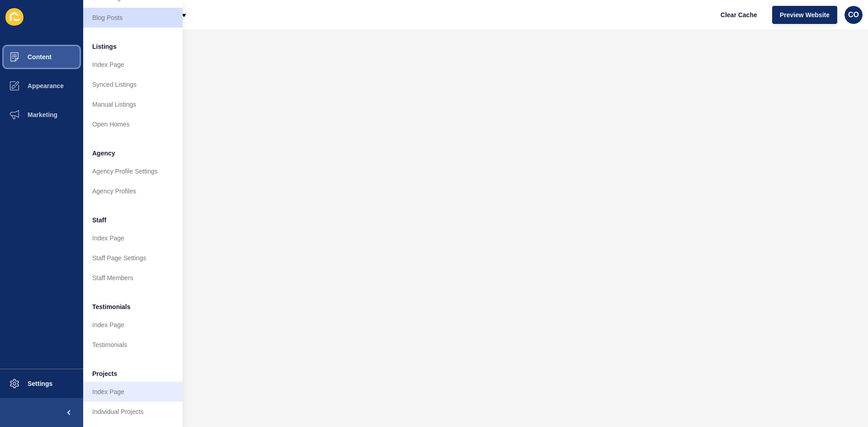 The image size is (868, 427). I want to click on span: CO, so click(853, 15).